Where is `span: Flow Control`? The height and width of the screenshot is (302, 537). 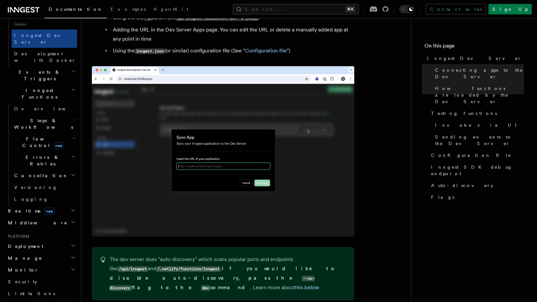
span: Flow Control is located at coordinates (42, 142).